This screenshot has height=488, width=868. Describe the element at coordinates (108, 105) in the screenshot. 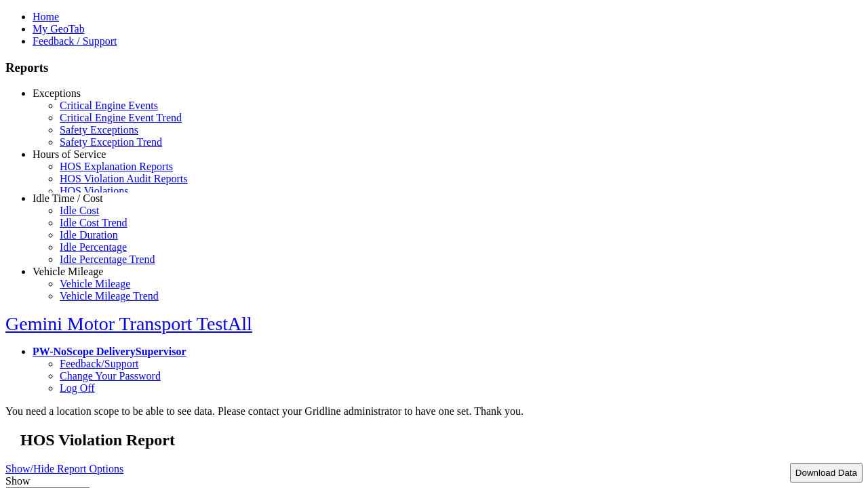

I see `a: Critical Engine Events` at that location.